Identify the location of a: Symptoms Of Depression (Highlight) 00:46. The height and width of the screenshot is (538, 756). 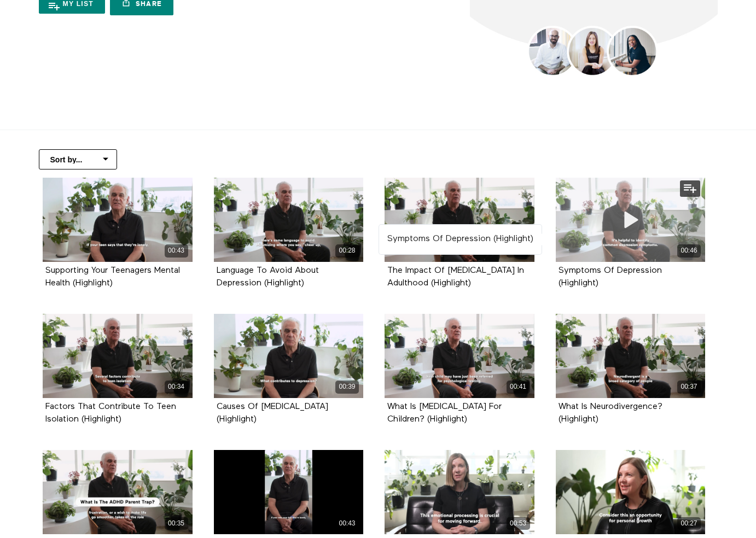
(630, 220).